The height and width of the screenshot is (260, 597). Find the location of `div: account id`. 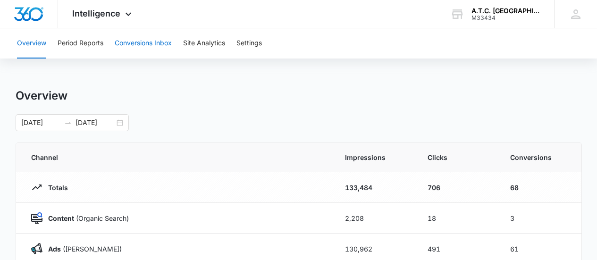

div: account id is located at coordinates (506, 18).